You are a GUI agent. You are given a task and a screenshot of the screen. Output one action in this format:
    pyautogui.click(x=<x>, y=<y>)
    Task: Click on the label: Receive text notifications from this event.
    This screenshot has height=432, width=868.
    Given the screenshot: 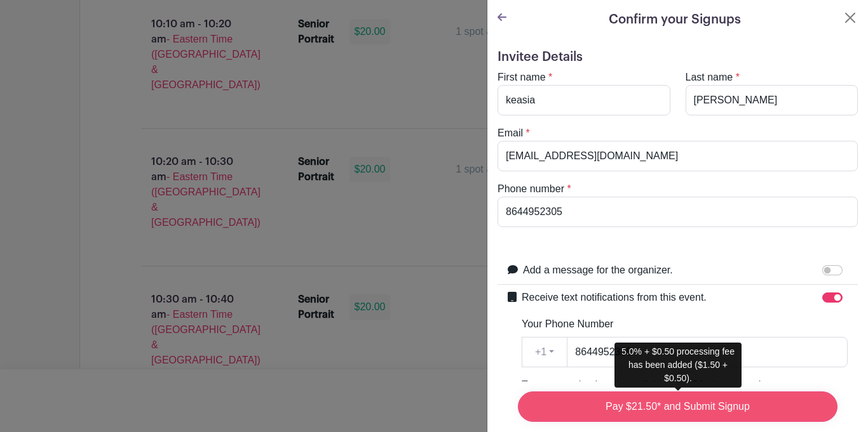 What is the action you would take?
    pyautogui.click(x=614, y=298)
    